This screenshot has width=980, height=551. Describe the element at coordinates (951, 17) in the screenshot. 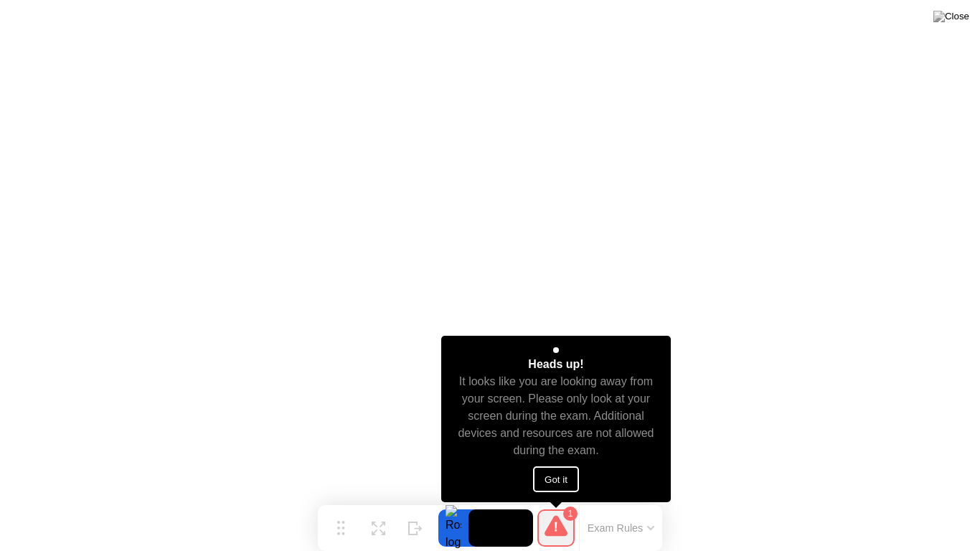

I see `img: Close` at that location.